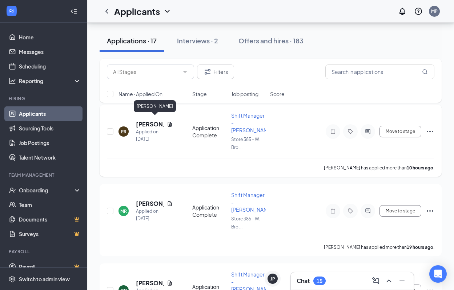  What do you see at coordinates (140, 94) in the screenshot?
I see `span: Name · Applied On` at bounding box center [140, 94].